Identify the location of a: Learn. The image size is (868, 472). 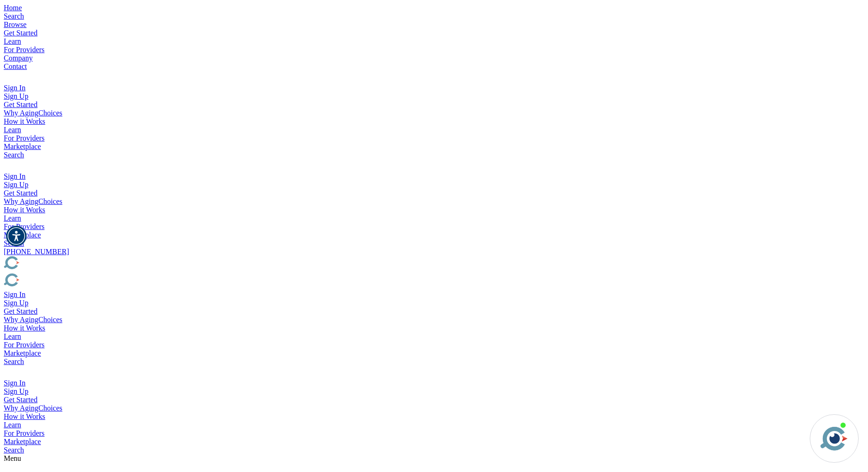
(12, 41).